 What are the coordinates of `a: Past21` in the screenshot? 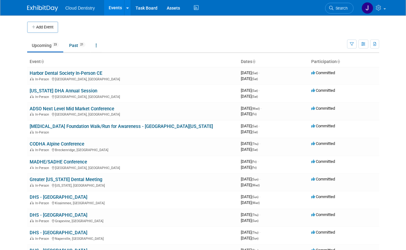 It's located at (77, 45).